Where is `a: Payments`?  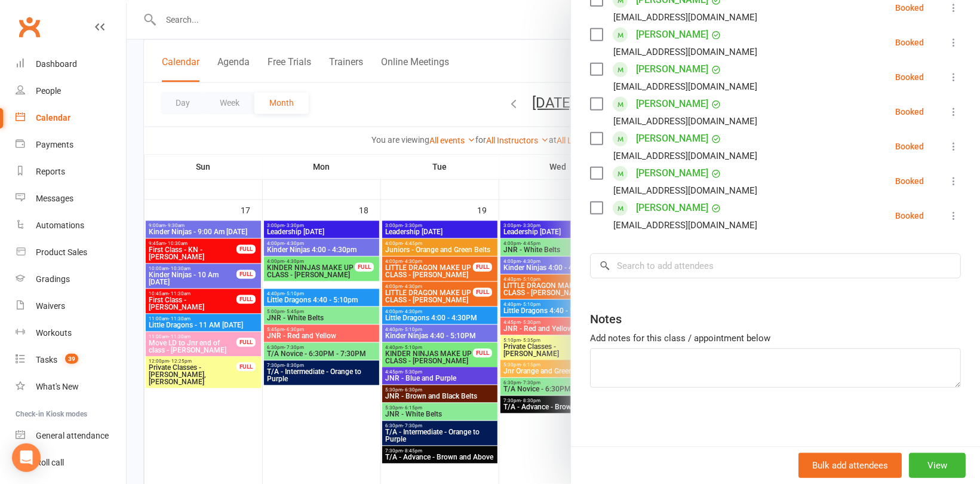
a: Payments is located at coordinates (70, 145).